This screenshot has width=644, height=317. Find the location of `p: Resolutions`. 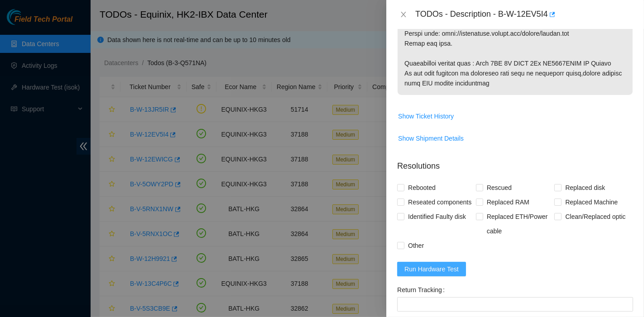

p: Resolutions is located at coordinates (515, 163).